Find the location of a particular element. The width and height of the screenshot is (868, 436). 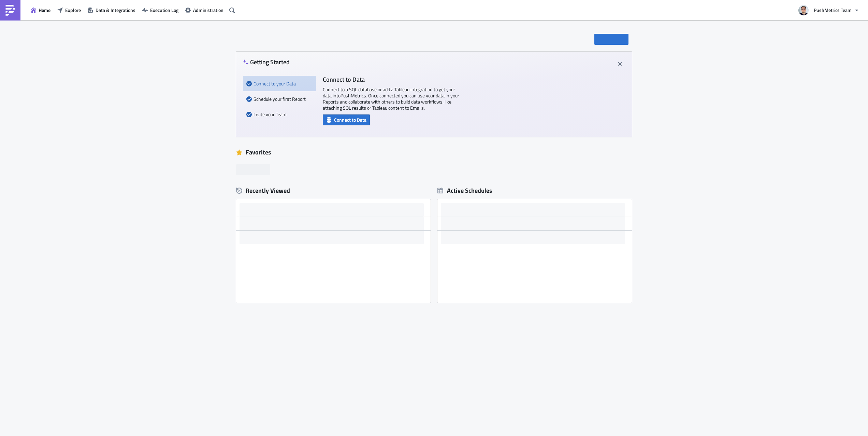

div: Schedule your first Report is located at coordinates (279, 98).